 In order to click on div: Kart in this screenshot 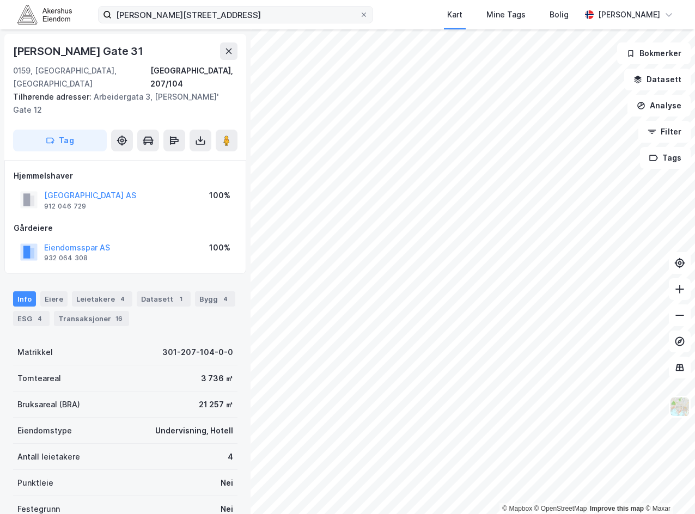, I will do `click(455, 15)`.